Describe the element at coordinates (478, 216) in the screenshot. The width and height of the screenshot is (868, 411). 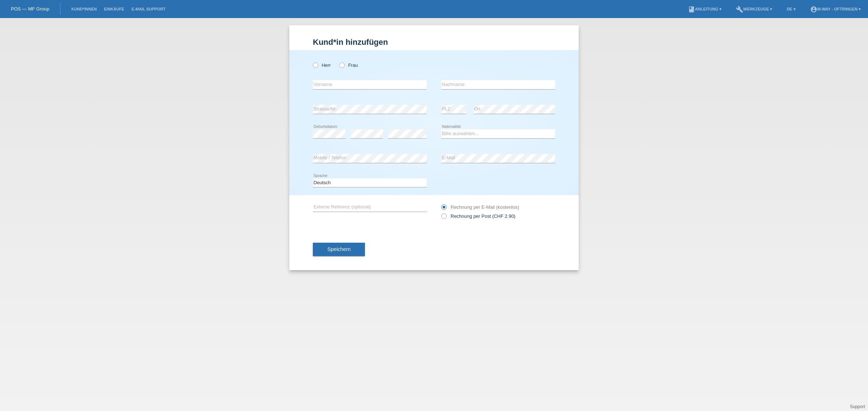
I see `label: Rechnung per Post (CHF 2.90)` at that location.